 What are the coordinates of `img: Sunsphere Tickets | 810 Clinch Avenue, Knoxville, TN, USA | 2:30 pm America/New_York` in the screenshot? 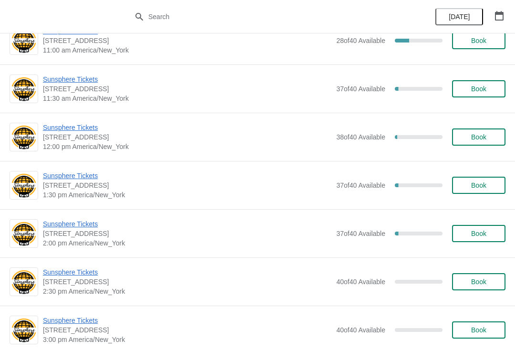 It's located at (24, 282).